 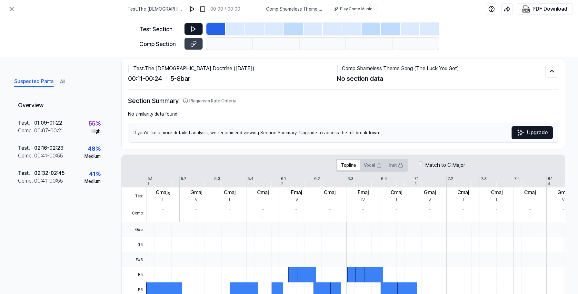 I want to click on button: Vocal, so click(x=372, y=165).